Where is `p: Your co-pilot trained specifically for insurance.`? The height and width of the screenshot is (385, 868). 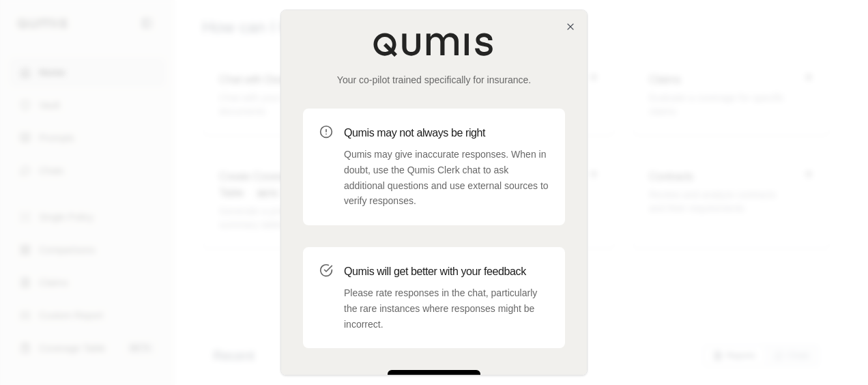 p: Your co-pilot trained specifically for insurance. is located at coordinates (434, 80).